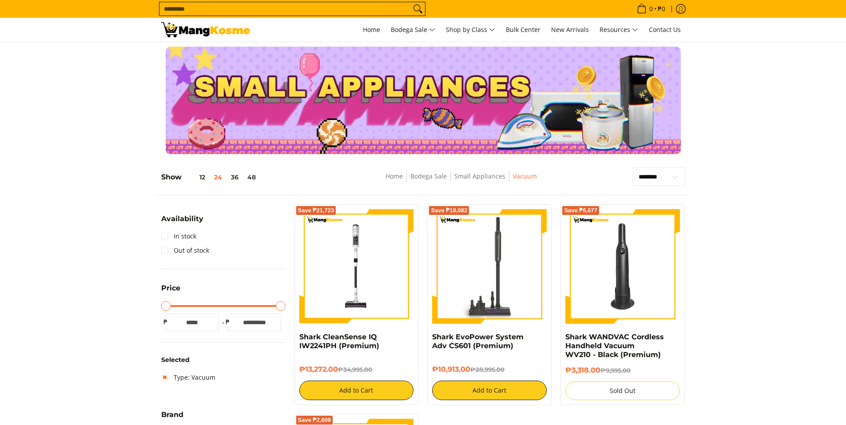 This screenshot has height=425, width=846. What do you see at coordinates (206, 30) in the screenshot?
I see `img: Small Appliances l Mang Kosme: Home Appliances Warehouse Sale Vacuum` at bounding box center [206, 30].